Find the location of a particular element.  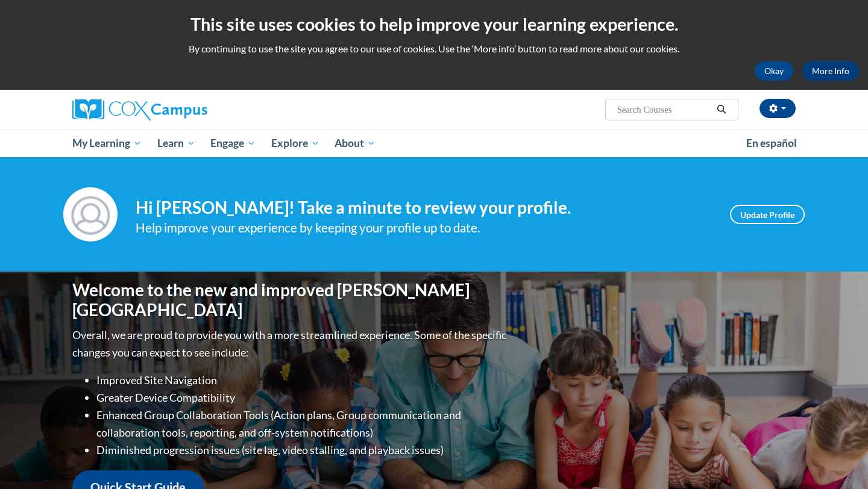

a: Explore is located at coordinates (295, 144).